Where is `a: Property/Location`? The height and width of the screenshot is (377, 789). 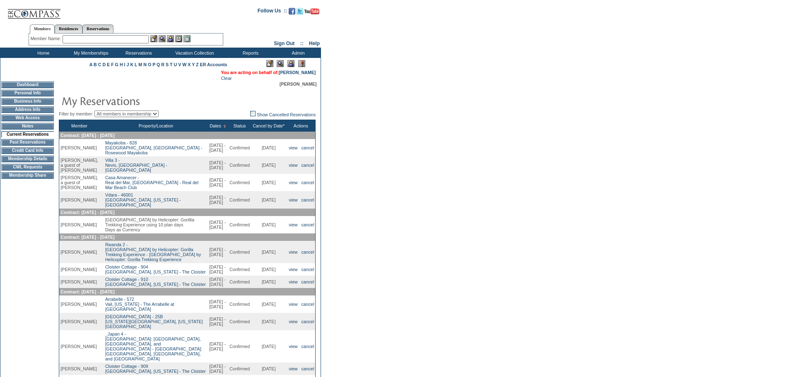 a: Property/Location is located at coordinates (156, 126).